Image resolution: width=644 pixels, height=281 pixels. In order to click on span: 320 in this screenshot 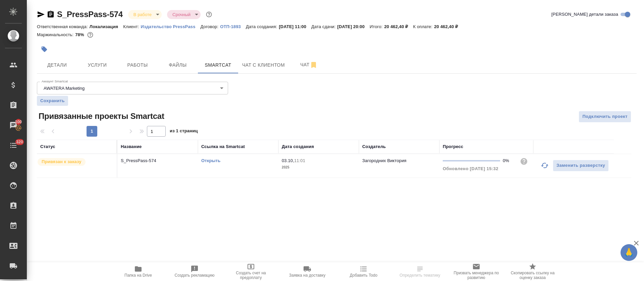, I will do `click(19, 142)`.